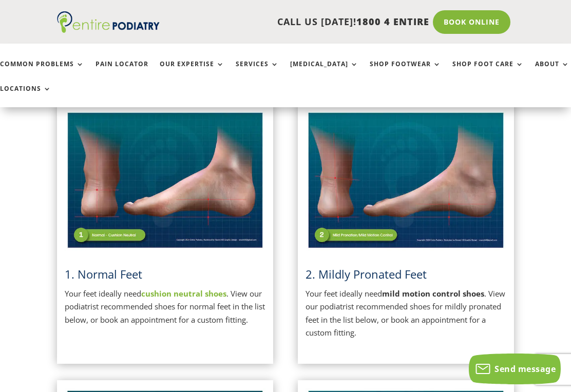  I want to click on a: Pain Locator, so click(121, 71).